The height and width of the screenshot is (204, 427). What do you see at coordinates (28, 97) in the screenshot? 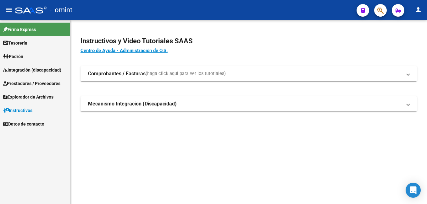
I see `span: Explorador de Archivos` at bounding box center [28, 97].